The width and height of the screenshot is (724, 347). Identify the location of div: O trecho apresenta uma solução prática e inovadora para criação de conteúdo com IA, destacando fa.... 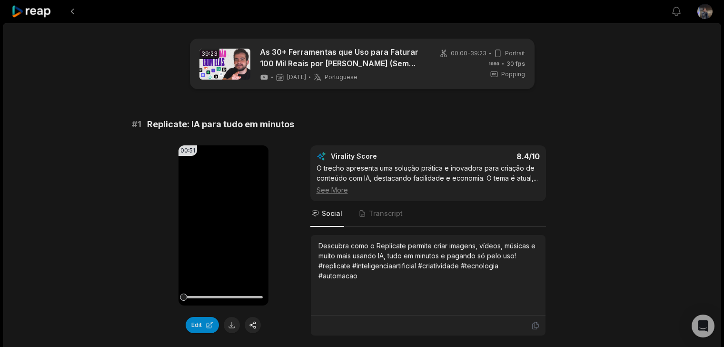
(428, 178).